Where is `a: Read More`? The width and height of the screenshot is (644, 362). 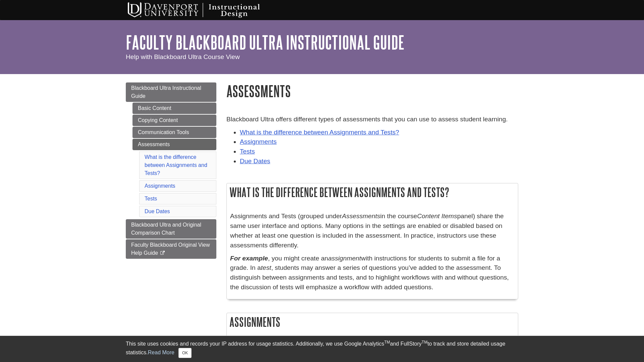
a: Read More is located at coordinates (161, 352).